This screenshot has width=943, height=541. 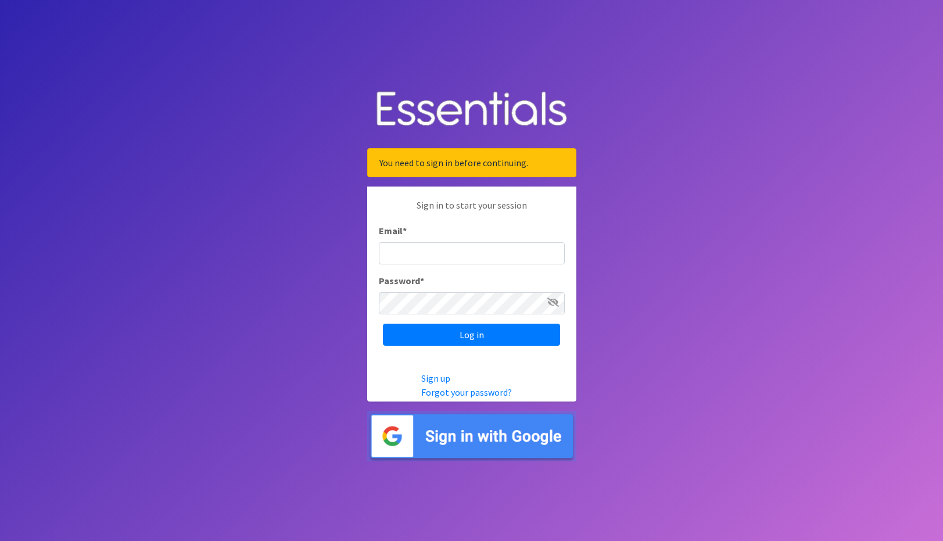 What do you see at coordinates (467, 392) in the screenshot?
I see `a: Forgot your password?` at bounding box center [467, 392].